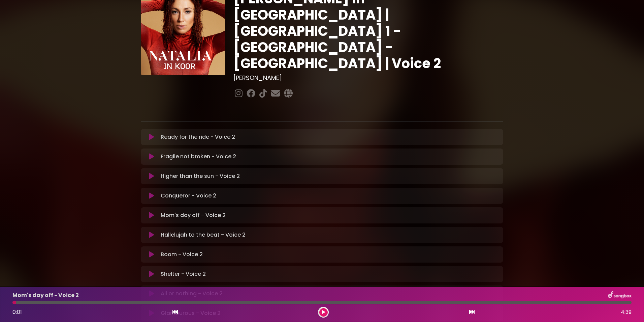 The width and height of the screenshot is (644, 322). I want to click on img: songbox-logo-white.png, so click(620, 295).